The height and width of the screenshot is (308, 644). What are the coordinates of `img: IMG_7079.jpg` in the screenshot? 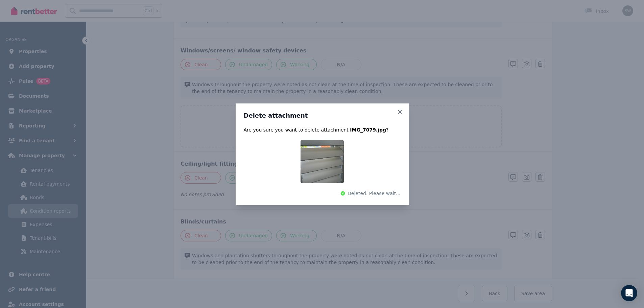 It's located at (322, 161).